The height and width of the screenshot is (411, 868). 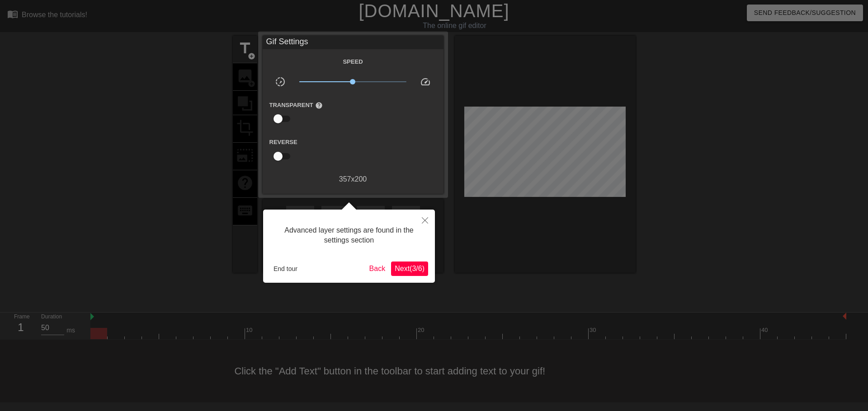 I want to click on span: Next ( 3 / 6 ), so click(x=409, y=268).